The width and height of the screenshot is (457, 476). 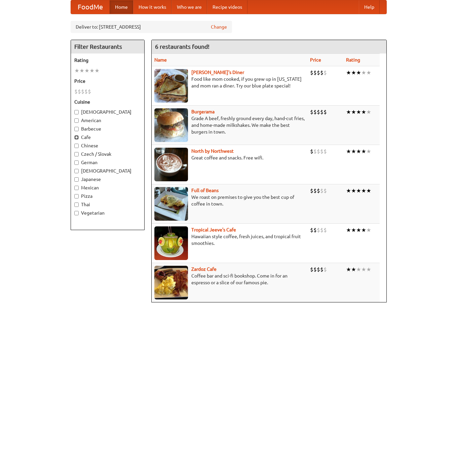 I want to click on input: Pizza, so click(x=76, y=196).